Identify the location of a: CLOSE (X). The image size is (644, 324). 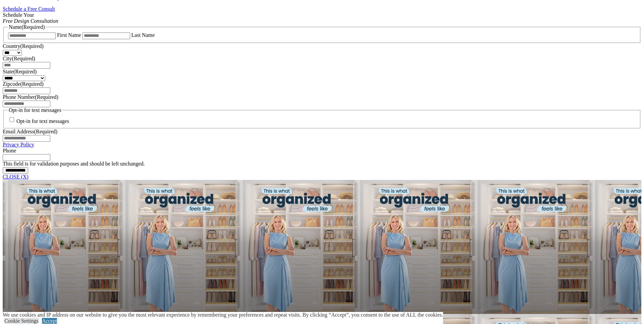
(15, 177).